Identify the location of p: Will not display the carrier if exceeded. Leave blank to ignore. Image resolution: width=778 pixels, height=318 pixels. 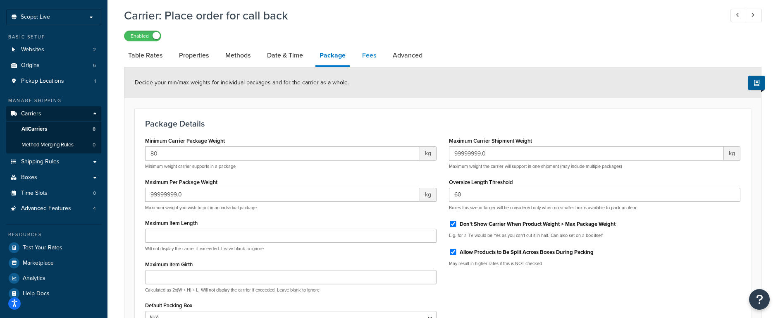
(291, 249).